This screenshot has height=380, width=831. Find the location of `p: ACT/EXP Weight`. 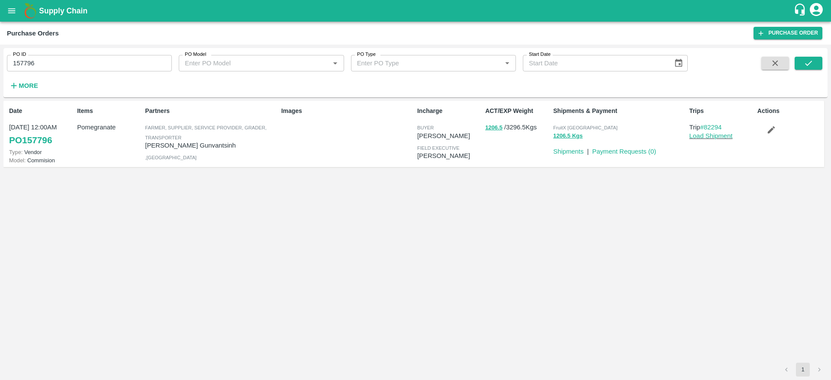

p: ACT/EXP Weight is located at coordinates (517, 111).